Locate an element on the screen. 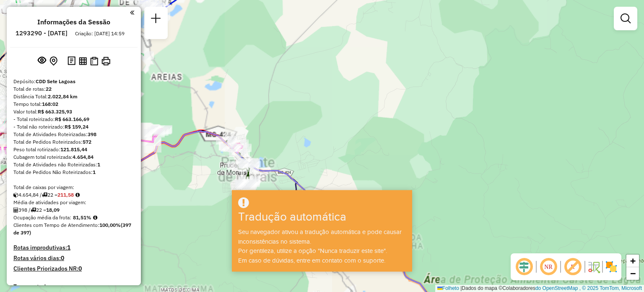 Image resolution: width=644 pixels, height=292 pixels. font: Por gentileza, utilize a opção "Nunca traduzir este site". is located at coordinates (313, 251).